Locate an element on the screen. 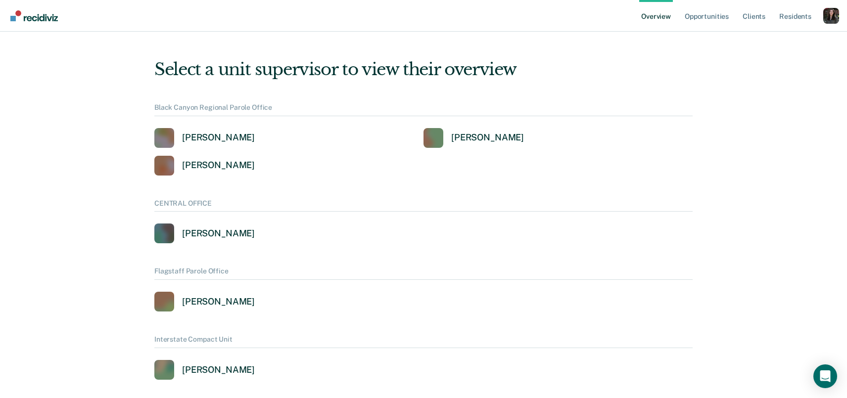  div: Black Canyon Regional Parole Office is located at coordinates (423, 110).